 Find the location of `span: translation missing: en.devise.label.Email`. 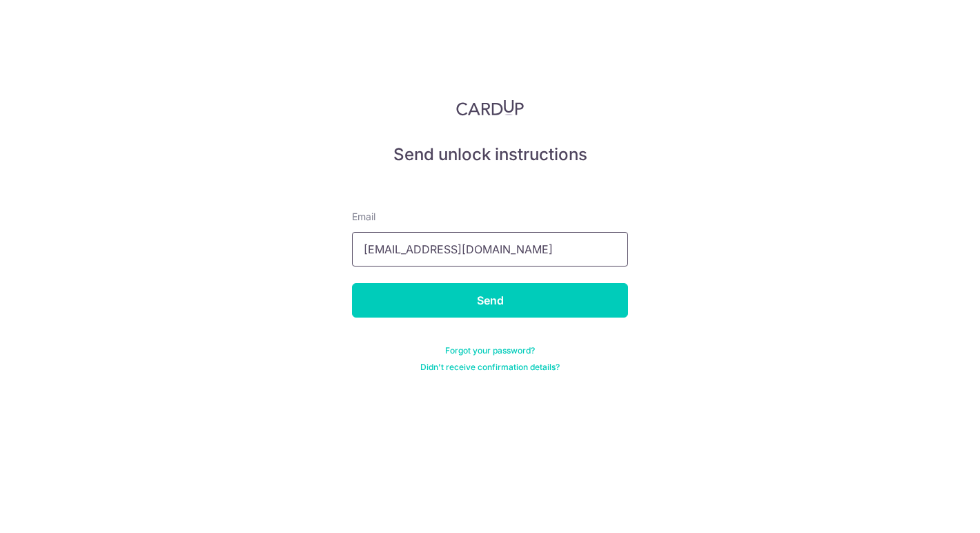

span: translation missing: en.devise.label.Email is located at coordinates (363, 216).